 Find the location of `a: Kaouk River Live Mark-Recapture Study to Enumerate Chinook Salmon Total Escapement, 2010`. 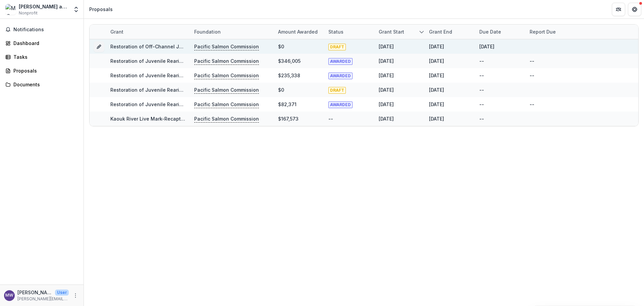

a: Kaouk River Live Mark-Recapture Study to Enumerate Chinook Salmon Total Escapement, 2010 is located at coordinates (221, 118).